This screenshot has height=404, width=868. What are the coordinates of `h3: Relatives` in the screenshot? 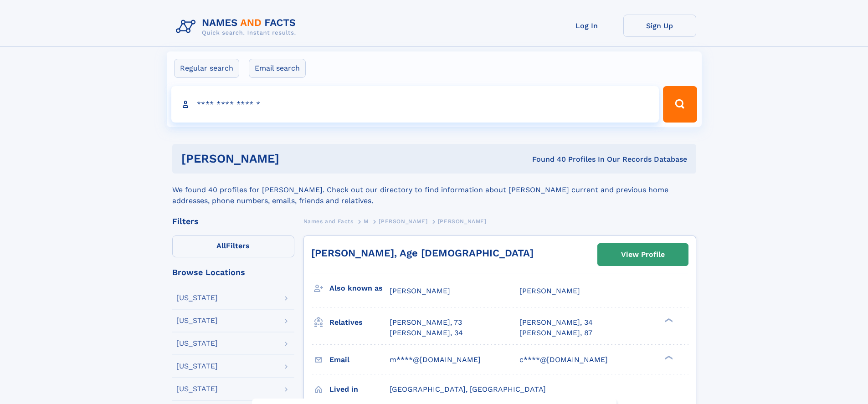 It's located at (359, 323).